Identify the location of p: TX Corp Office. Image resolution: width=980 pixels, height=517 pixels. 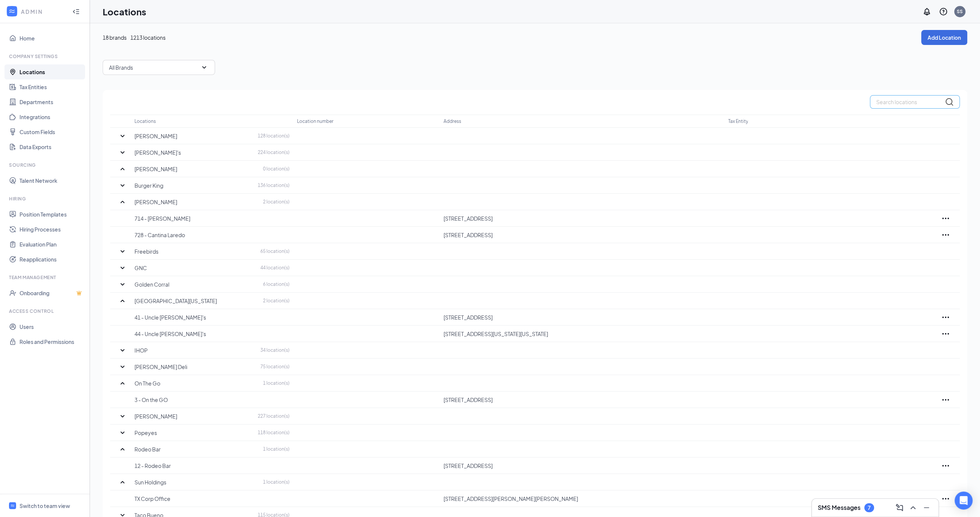
(212, 499).